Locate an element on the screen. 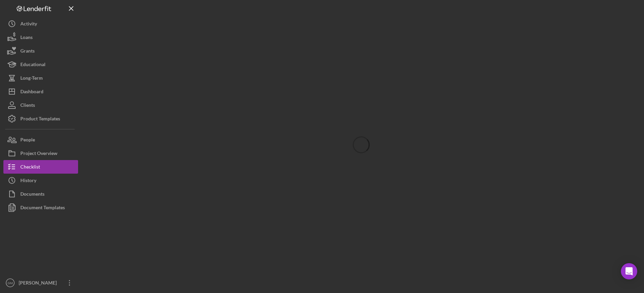  div: Activity is located at coordinates (28, 25).